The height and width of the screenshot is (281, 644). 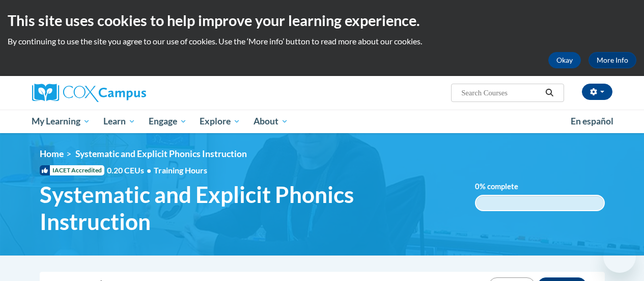 I want to click on a: Engage, so click(x=168, y=121).